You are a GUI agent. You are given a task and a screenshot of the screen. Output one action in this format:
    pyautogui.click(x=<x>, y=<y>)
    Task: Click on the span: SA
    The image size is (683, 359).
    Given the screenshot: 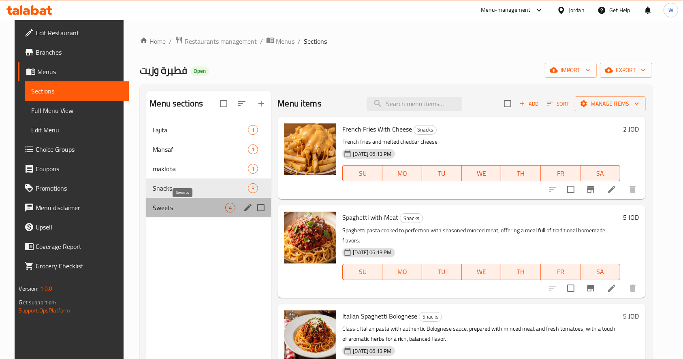 What is the action you would take?
    pyautogui.click(x=601, y=272)
    